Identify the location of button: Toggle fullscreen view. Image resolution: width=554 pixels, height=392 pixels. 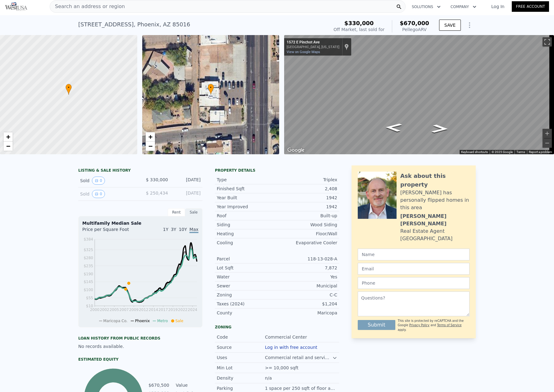
(547, 42).